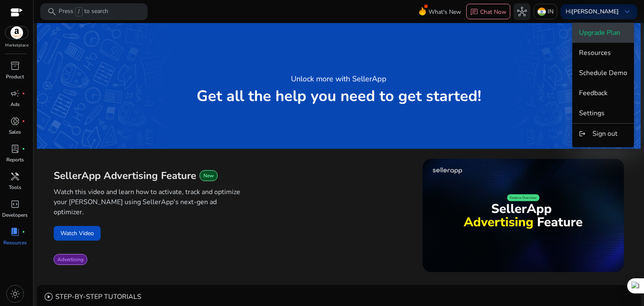 The width and height of the screenshot is (644, 306). What do you see at coordinates (603, 73) in the screenshot?
I see `span: Schedule Demo` at bounding box center [603, 73].